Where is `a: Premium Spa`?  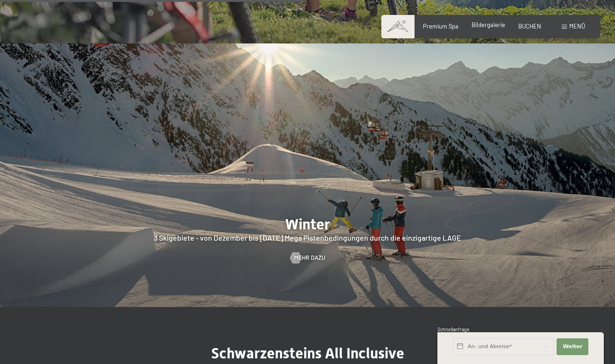
a: Premium Spa is located at coordinates (441, 26).